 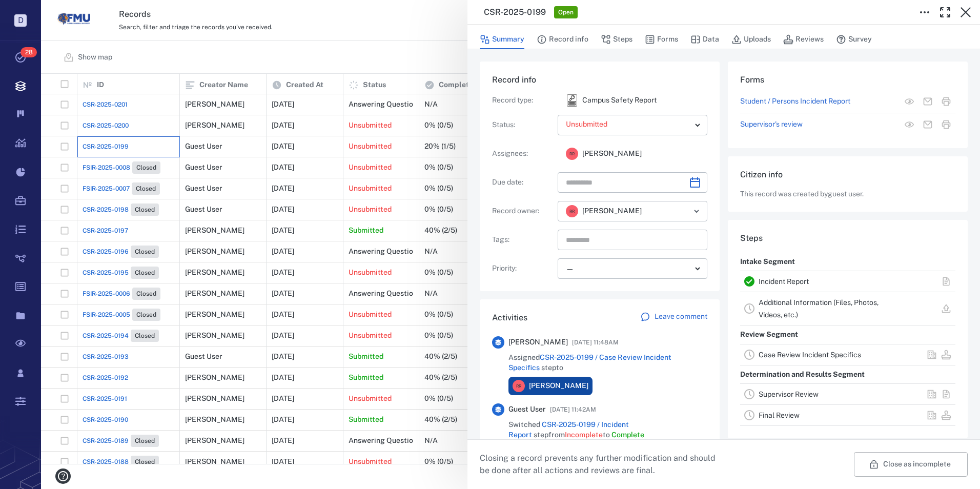 I want to click on span: Guest User, so click(x=527, y=409).